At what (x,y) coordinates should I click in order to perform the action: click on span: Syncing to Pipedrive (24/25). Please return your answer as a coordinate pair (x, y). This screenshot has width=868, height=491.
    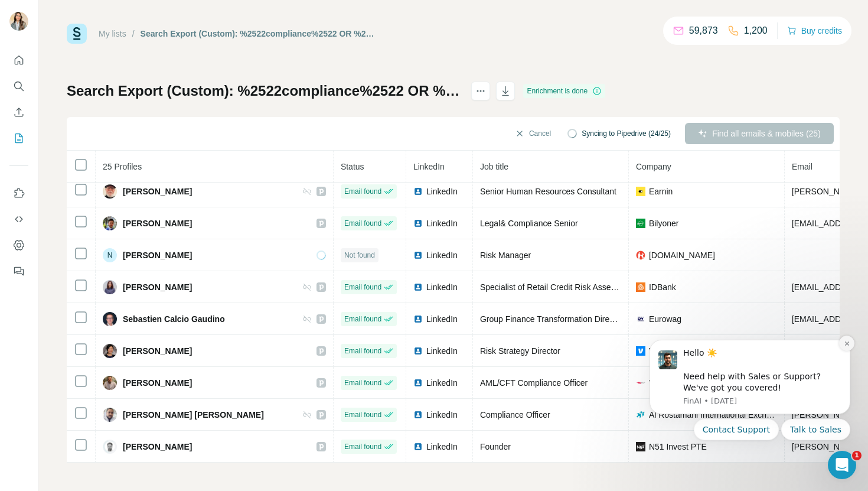
    Looking at the image, I should click on (626, 133).